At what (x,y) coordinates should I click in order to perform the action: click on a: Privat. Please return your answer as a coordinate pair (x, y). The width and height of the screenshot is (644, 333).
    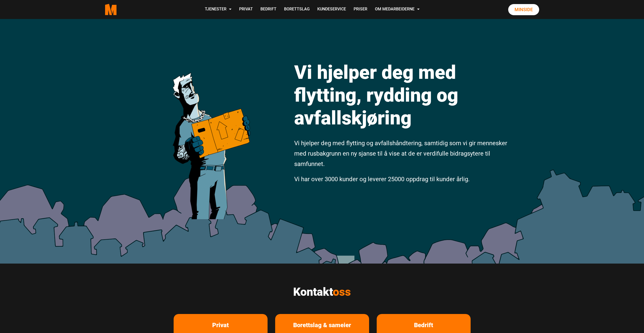
    Looking at the image, I should click on (246, 9).